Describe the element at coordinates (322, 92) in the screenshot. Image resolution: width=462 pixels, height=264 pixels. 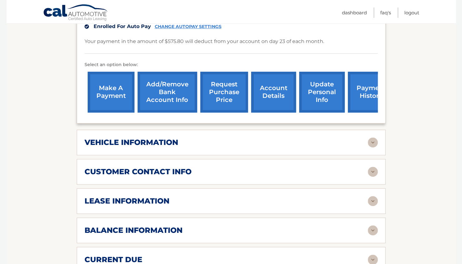
I see `a: update personal info` at that location.